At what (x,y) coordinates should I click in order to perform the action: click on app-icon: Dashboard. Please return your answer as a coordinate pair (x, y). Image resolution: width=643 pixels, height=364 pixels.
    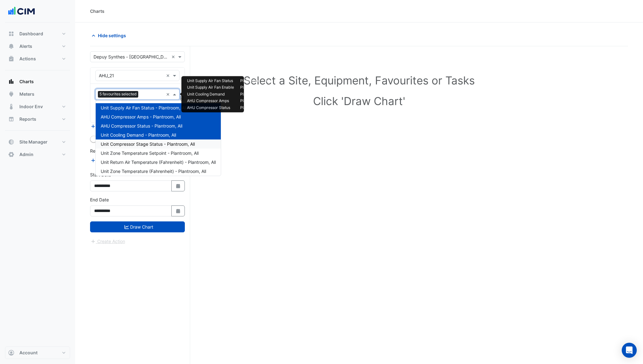
    Looking at the image, I should click on (11, 34).